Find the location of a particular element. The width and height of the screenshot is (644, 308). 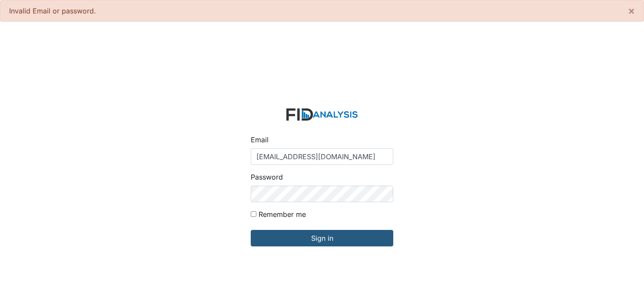

img: logo-2fc8c6e3336f68795322cb6e9a2b9007179b544421de10c17bdaae8622450297.svg is located at coordinates (322, 115).